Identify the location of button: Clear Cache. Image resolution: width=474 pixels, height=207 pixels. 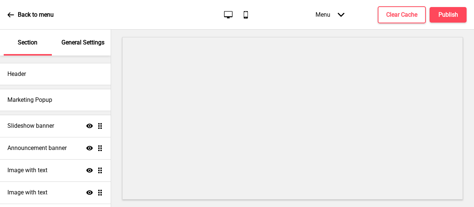
(402, 15).